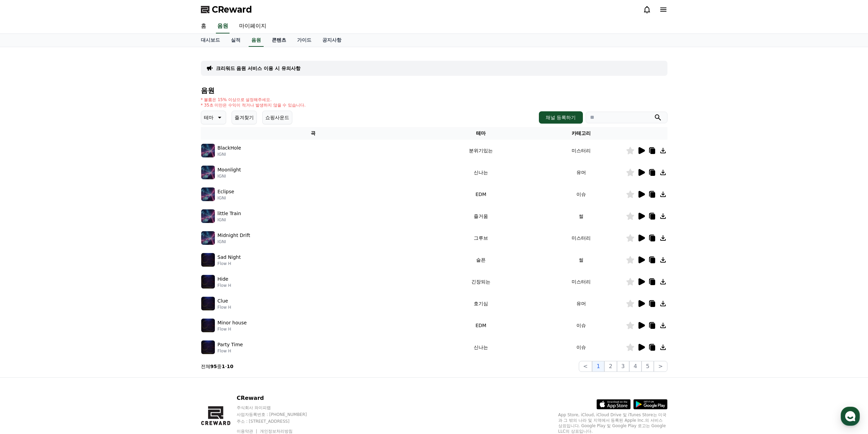  Describe the element at coordinates (224, 366) in the screenshot. I see `strong: 1` at that location.